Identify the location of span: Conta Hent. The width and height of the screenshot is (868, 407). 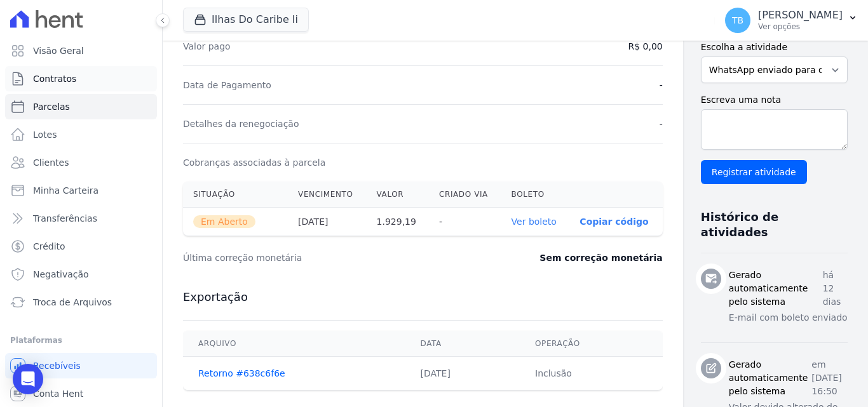
(58, 394).